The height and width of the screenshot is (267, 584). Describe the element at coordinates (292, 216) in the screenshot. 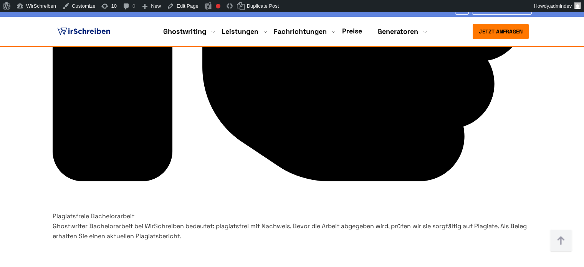

I see `h3: Plagiatsfreie Bachelorarbeit` at that location.